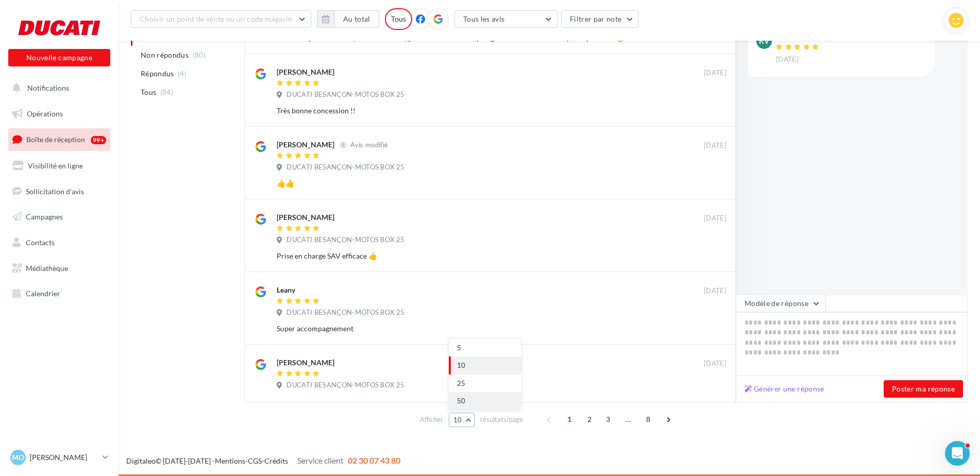 The image size is (980, 476). Describe the element at coordinates (40, 242) in the screenshot. I see `span: Contacts` at that location.